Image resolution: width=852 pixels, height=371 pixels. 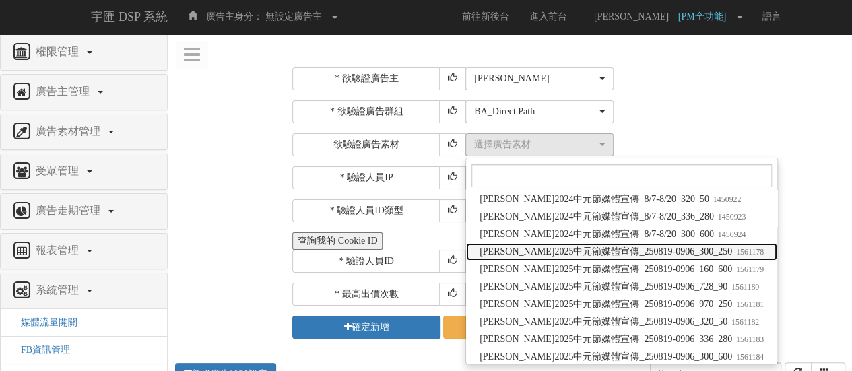 What do you see at coordinates (706, 16) in the screenshot?
I see `span: [PM全功能]` at bounding box center [706, 16].